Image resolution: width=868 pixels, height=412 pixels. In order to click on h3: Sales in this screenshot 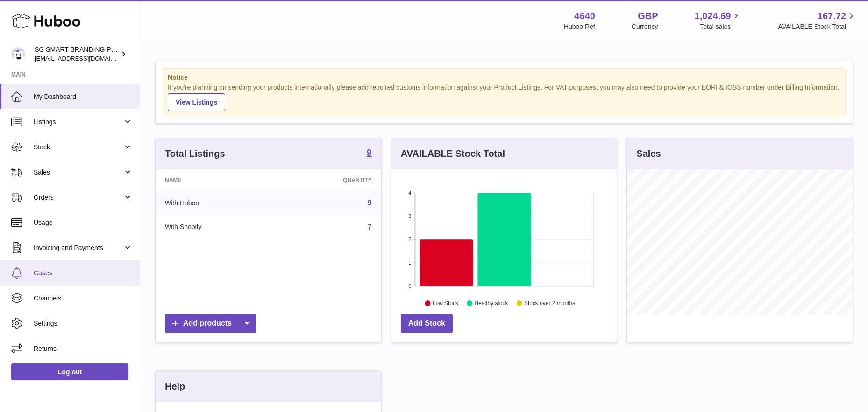, I will do `click(649, 153)`.